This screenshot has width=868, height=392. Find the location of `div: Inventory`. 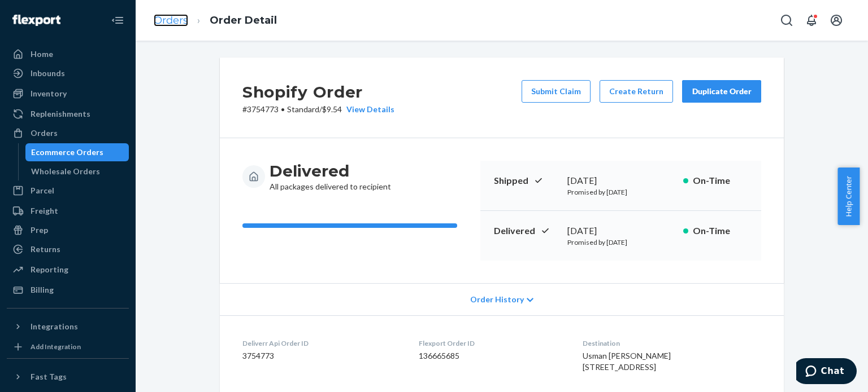

div: Inventory is located at coordinates (49, 93).